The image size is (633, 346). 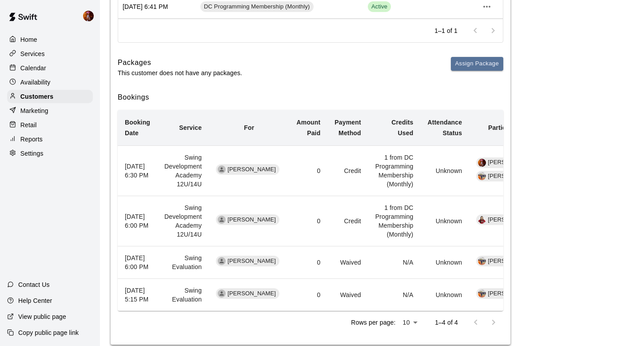 What do you see at coordinates (257, 7) in the screenshot?
I see `span: DC Programming Membership (Monthly)` at bounding box center [257, 7].